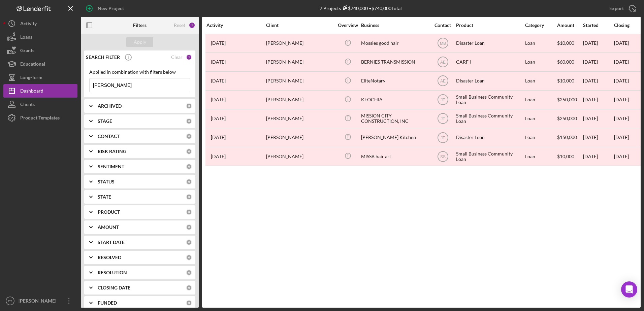  I want to click on b: AMOUNT, so click(108, 227).